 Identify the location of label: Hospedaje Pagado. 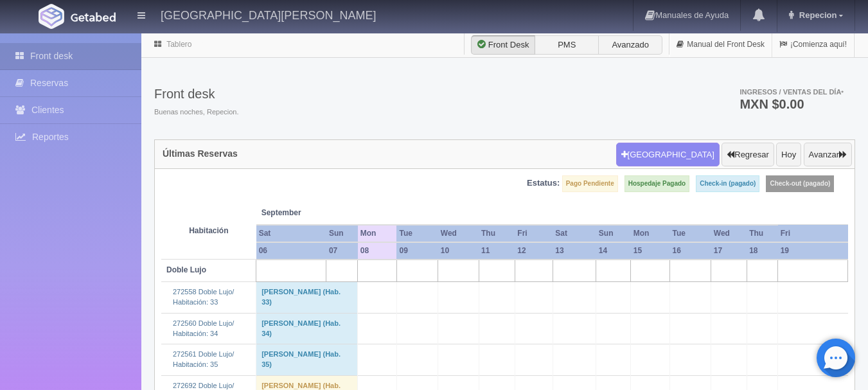
(656, 184).